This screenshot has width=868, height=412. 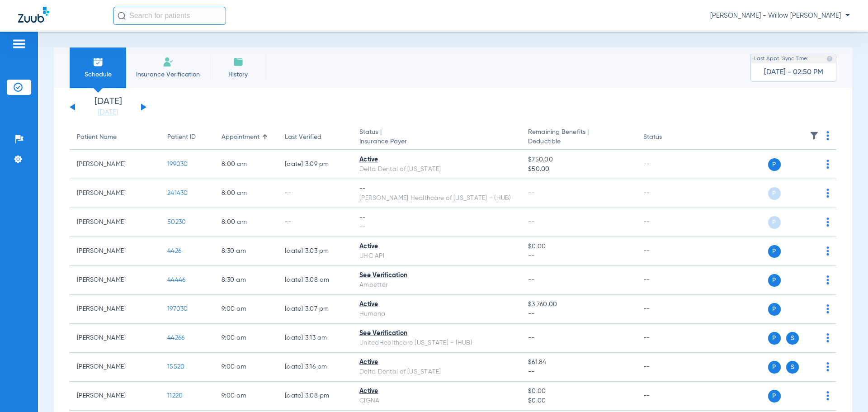 What do you see at coordinates (238, 75) in the screenshot?
I see `span: History` at bounding box center [238, 75].